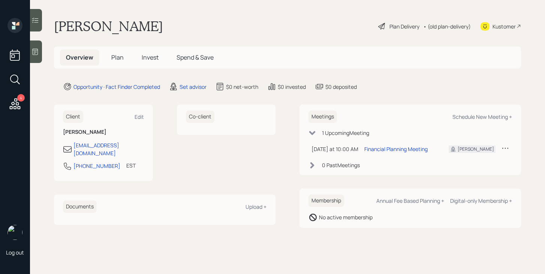 The height and width of the screenshot is (274, 545). I want to click on h6: Documents, so click(80, 207).